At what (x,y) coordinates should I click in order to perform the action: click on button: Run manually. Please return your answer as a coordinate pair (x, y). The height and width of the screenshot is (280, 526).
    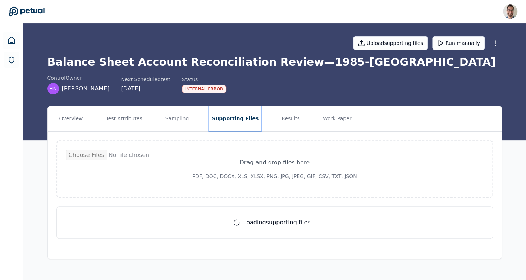
    Looking at the image, I should click on (458, 43).